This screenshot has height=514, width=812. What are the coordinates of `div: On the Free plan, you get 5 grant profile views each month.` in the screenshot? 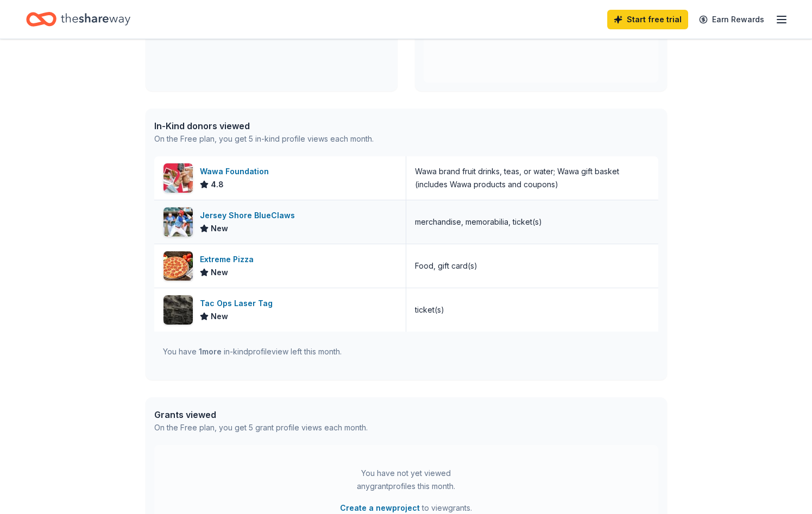 It's located at (261, 428).